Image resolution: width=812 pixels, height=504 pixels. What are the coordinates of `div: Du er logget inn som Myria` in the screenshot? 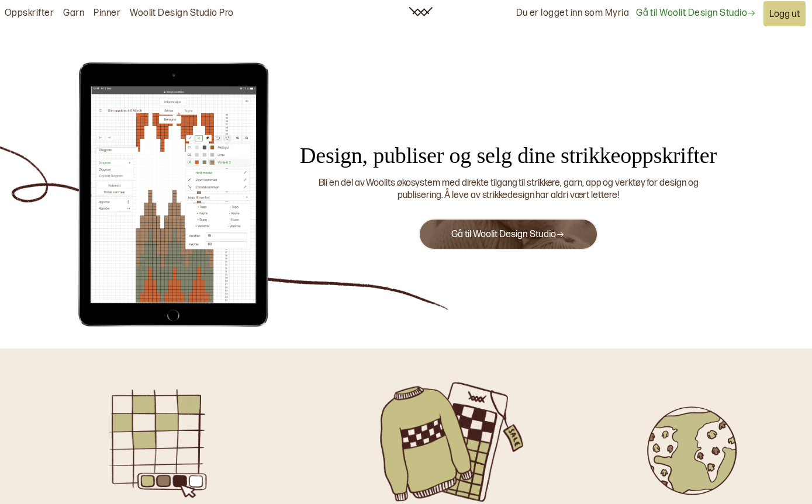 It's located at (573, 14).